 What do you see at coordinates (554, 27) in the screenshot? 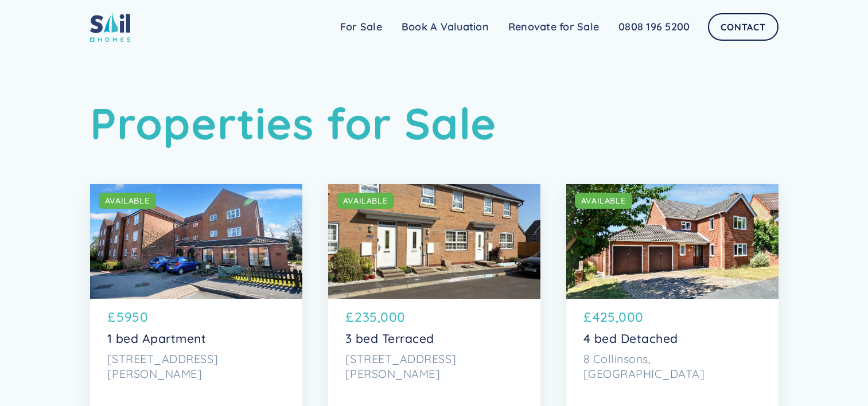
I see `a: Renovate for Sale` at bounding box center [554, 27].